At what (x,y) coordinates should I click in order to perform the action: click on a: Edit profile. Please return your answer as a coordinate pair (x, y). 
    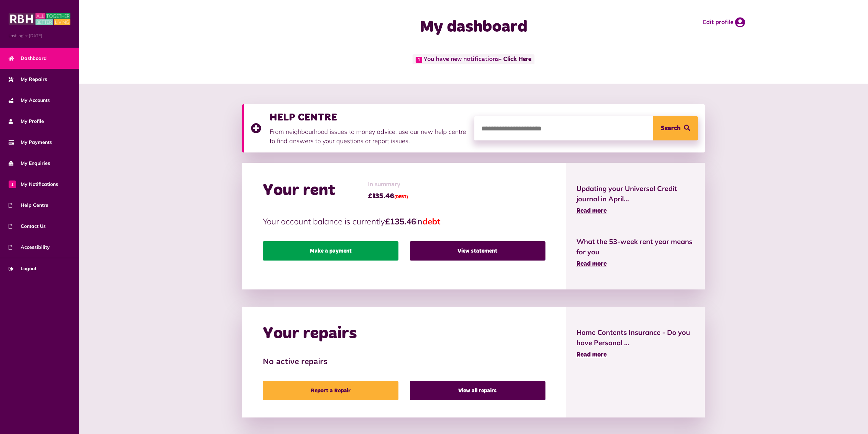
    Looking at the image, I should click on (724, 22).